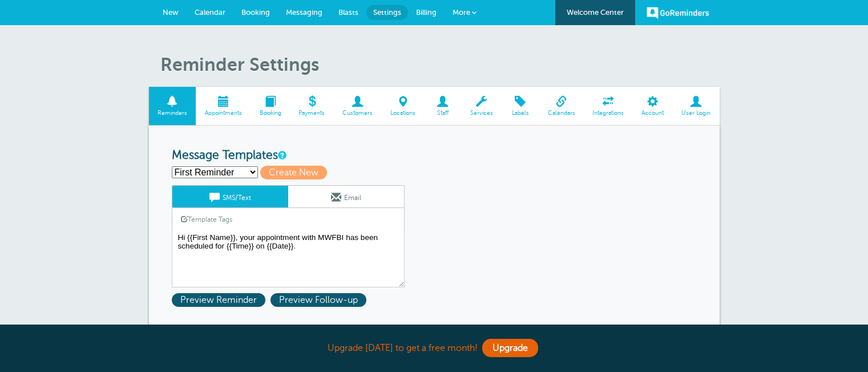 Image resolution: width=868 pixels, height=372 pixels. I want to click on span: Account, so click(653, 113).